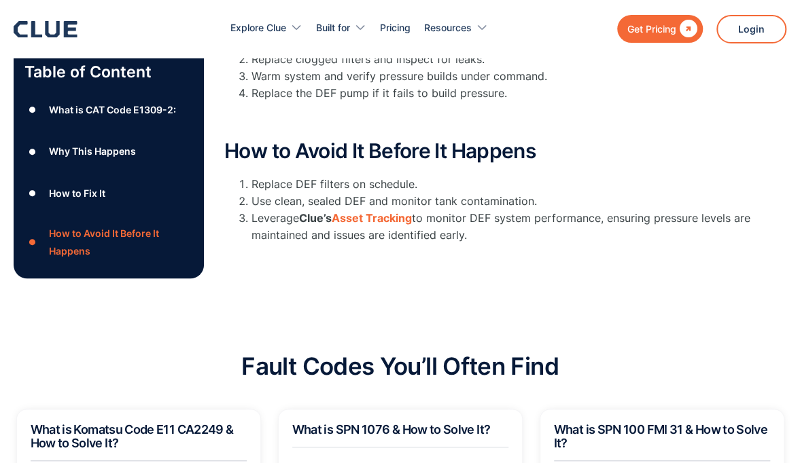 The height and width of the screenshot is (463, 800). Describe the element at coordinates (109, 242) in the screenshot. I see `a: ●How to Avoid It Before It Happens` at that location.